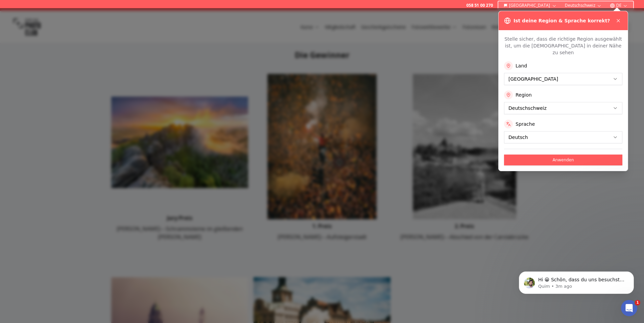  I want to click on button: Anwenden, so click(564, 160).